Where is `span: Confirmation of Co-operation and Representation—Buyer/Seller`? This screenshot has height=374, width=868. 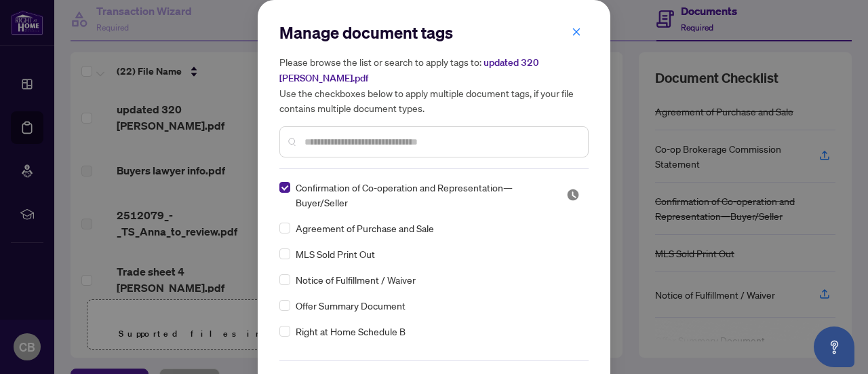 span: Confirmation of Co-operation and Representation—Buyer/Seller is located at coordinates (423, 195).